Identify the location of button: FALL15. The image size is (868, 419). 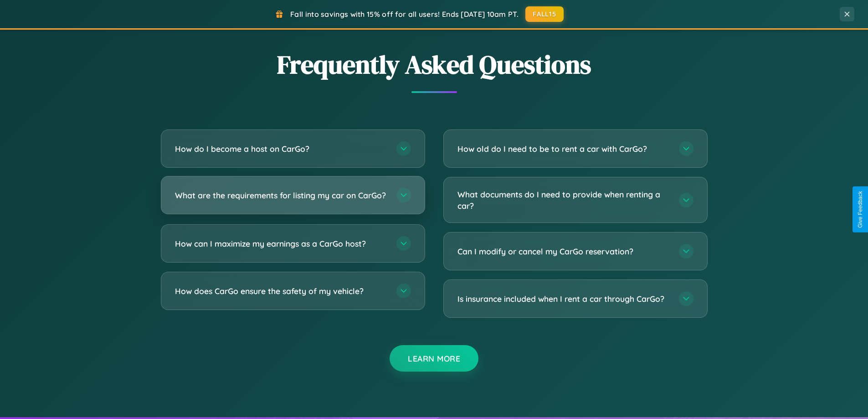
(545, 14).